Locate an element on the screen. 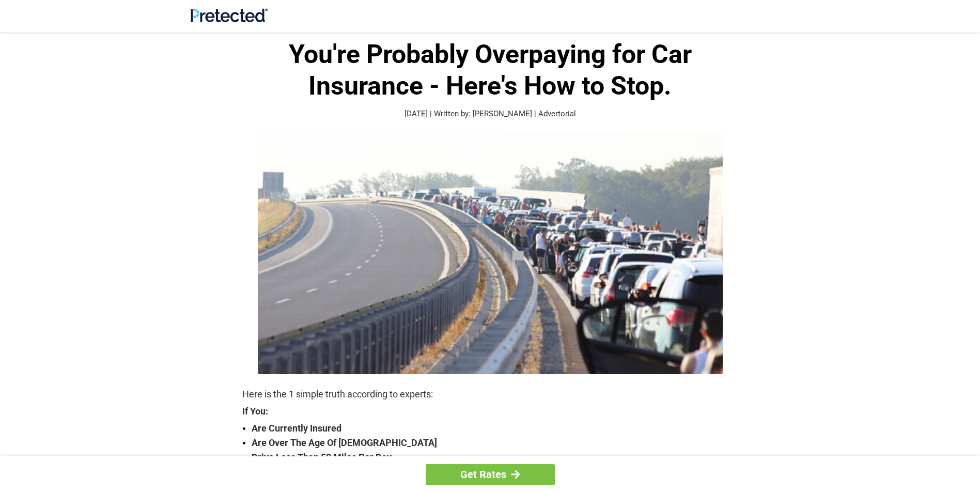 Image resolution: width=980 pixels, height=493 pixels. strong: Are Currently Insured is located at coordinates (495, 429).